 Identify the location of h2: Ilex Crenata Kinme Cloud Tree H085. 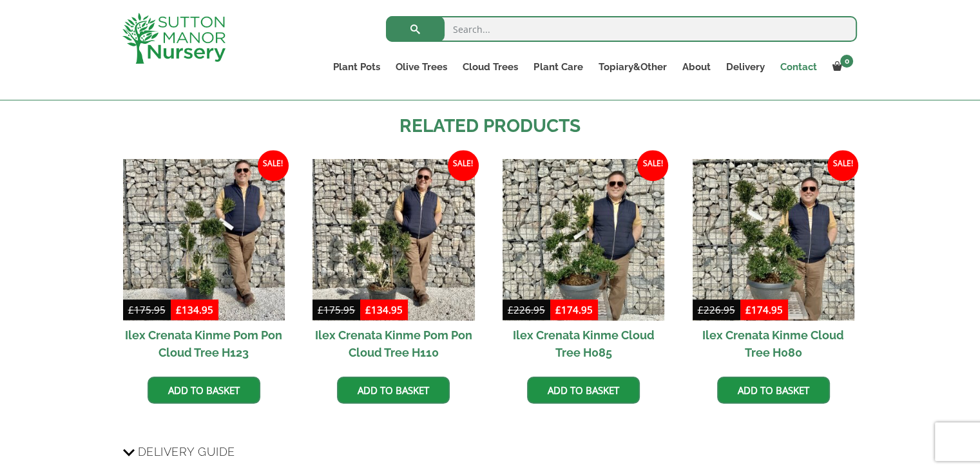
(583, 344).